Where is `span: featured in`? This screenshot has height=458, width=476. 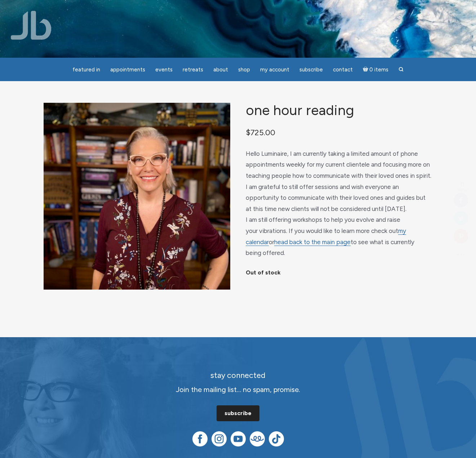
span: featured in is located at coordinates (86, 70).